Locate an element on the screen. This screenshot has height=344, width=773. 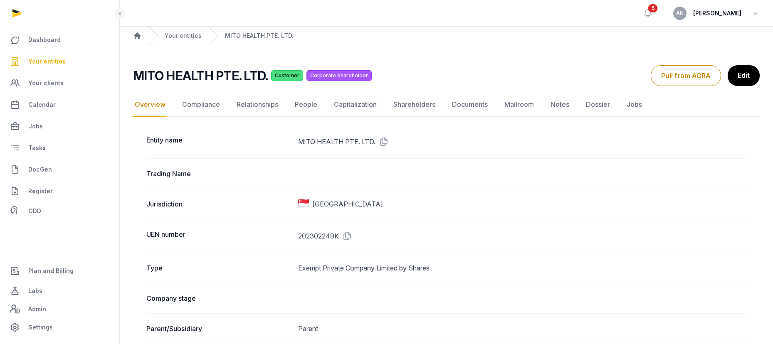
span: Settings is located at coordinates (40, 328).